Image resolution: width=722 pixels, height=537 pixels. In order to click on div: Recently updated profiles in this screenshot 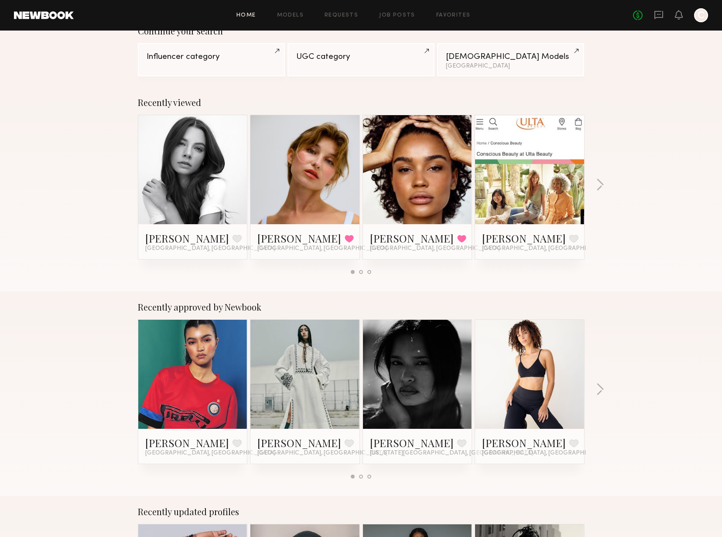, I will do `click(361, 512)`.